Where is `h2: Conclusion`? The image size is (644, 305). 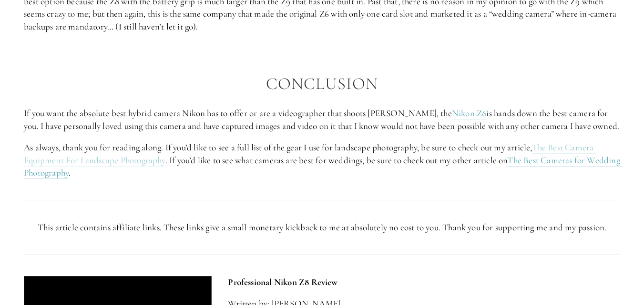 h2: Conclusion is located at coordinates (321, 84).